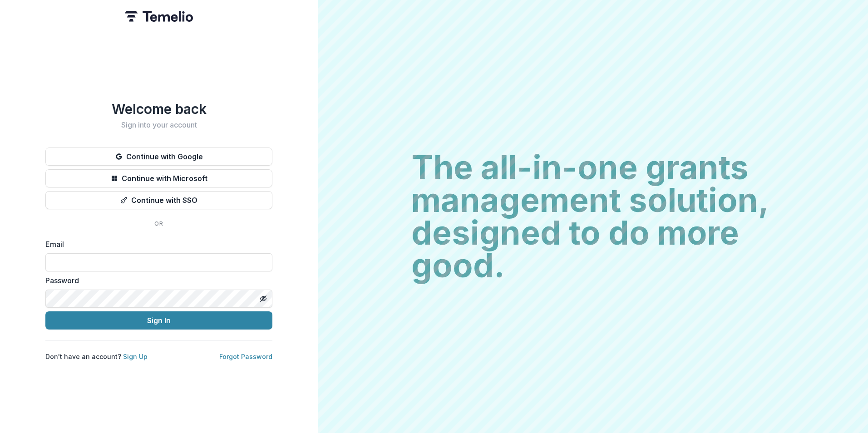 The image size is (868, 433). Describe the element at coordinates (159, 125) in the screenshot. I see `h2: Sign into your account` at that location.